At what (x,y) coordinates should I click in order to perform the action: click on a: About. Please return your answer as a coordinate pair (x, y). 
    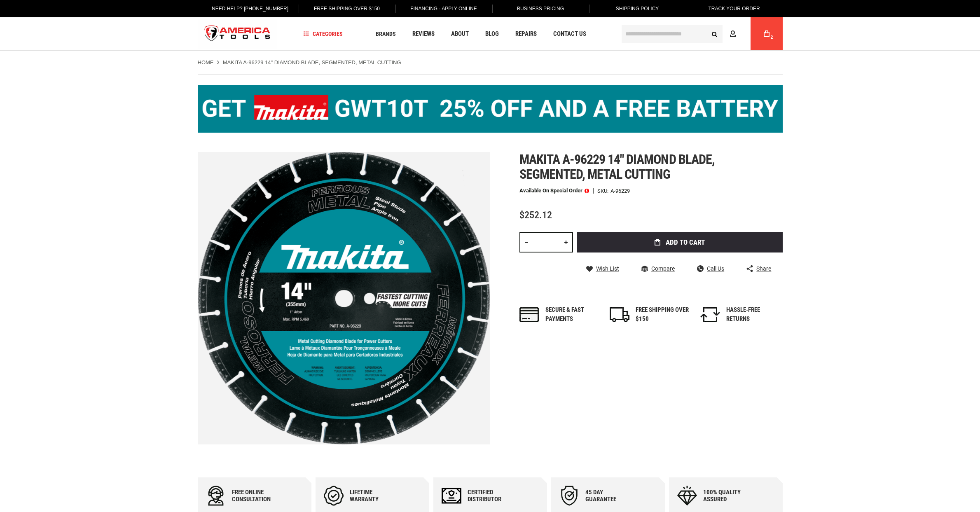
    Looking at the image, I should click on (459, 34).